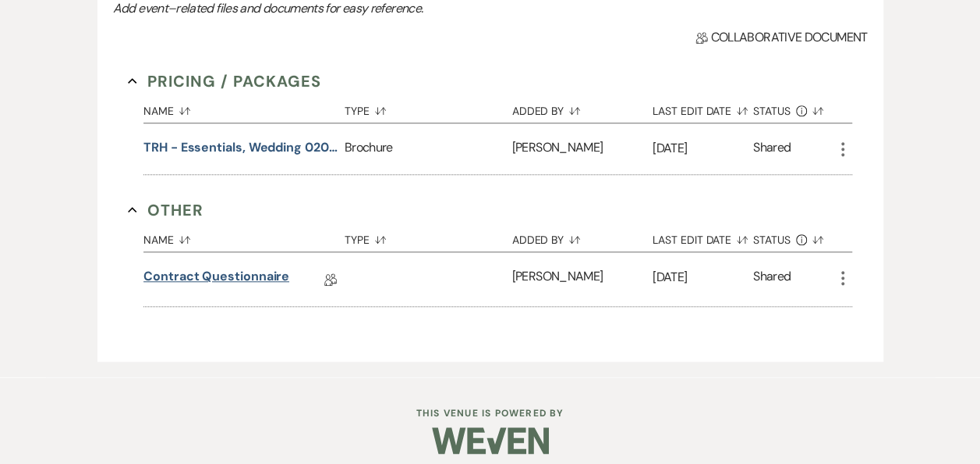 This screenshot has height=464, width=980. I want to click on button: Pricing / Packages, so click(224, 81).